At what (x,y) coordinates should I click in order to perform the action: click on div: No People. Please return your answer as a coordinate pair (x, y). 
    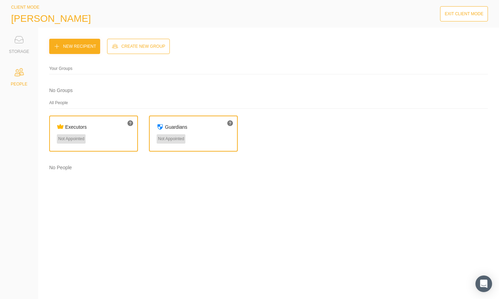
    Looking at the image, I should click on (60, 168).